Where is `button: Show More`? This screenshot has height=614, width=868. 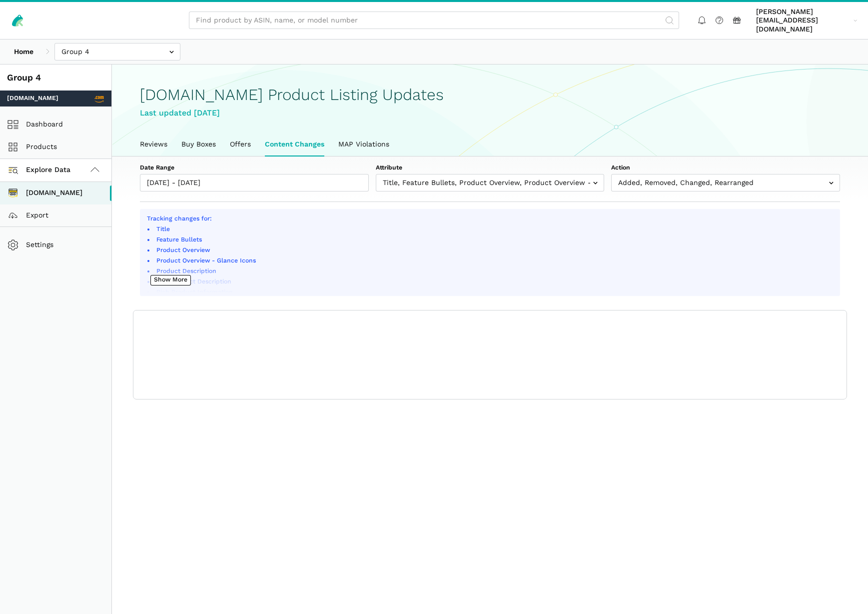 button: Show More is located at coordinates (170, 280).